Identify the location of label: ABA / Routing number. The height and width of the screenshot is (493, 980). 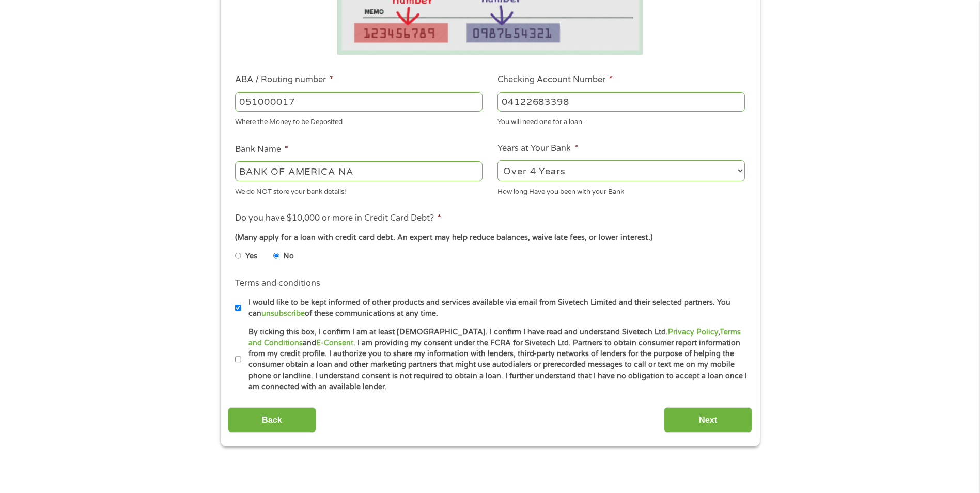
(284, 80).